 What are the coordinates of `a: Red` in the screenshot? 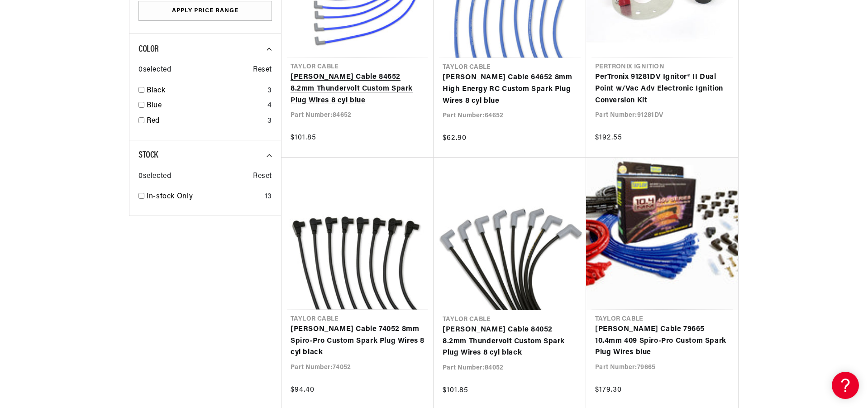 It's located at (205, 121).